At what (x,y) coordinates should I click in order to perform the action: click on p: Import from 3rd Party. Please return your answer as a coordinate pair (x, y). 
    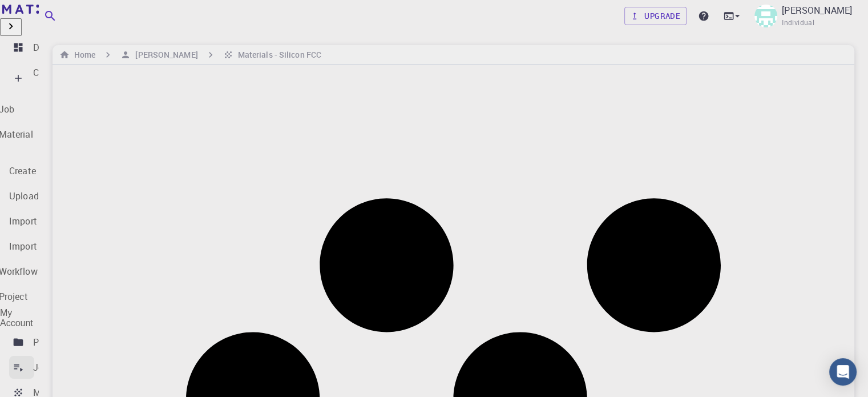
    Looking at the image, I should click on (54, 246).